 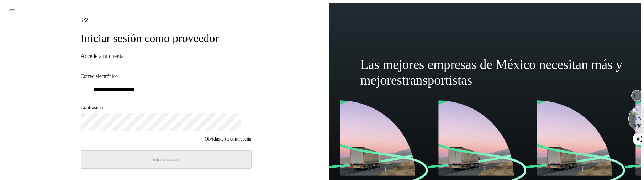 What do you see at coordinates (166, 159) in the screenshot?
I see `button: Inicia sesión` at bounding box center [166, 159].